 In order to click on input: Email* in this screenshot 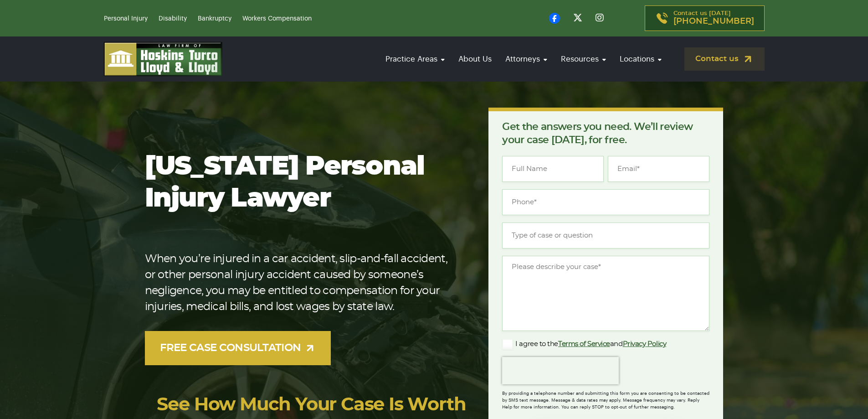, I will do `click(658, 169)`.